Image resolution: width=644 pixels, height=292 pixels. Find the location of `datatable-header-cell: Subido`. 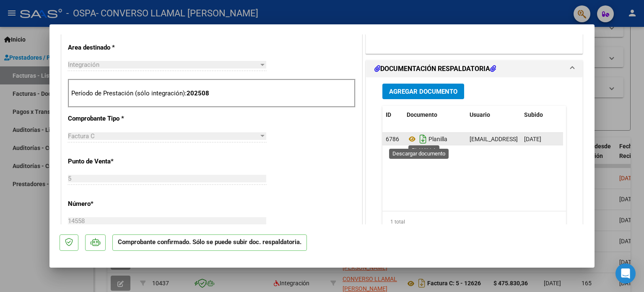

datatable-header-cell: Subido is located at coordinates (542, 114).